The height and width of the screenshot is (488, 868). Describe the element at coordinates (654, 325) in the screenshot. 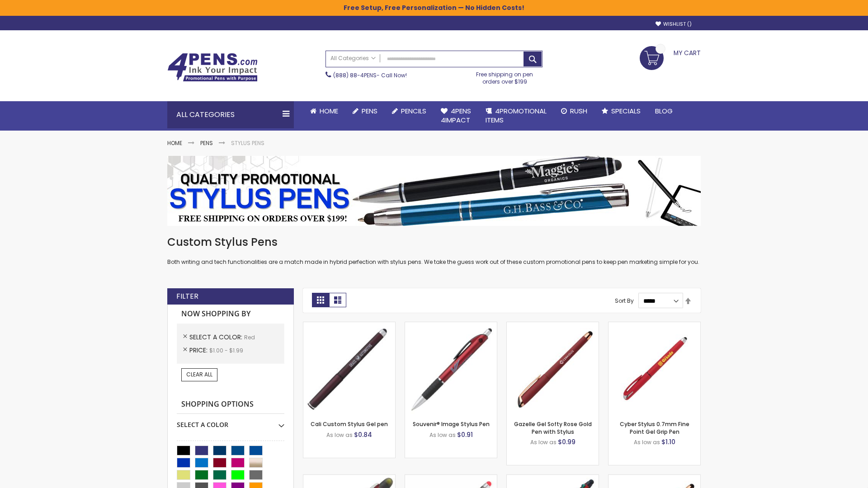

I see `a: Cyber Stylus 0.7mm Fine Point Gel Grip Pen-Red` at that location.